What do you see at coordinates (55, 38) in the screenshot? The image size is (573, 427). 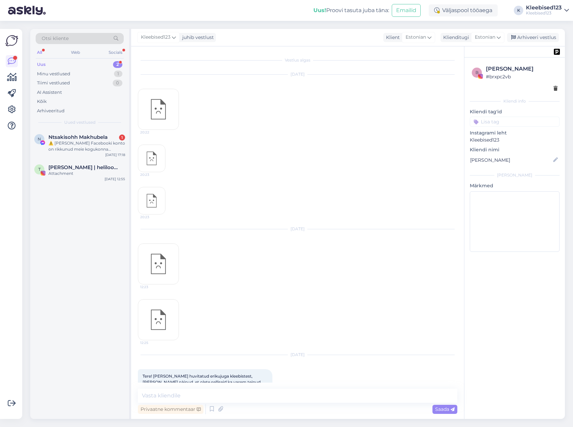 I see `span: Otsi kliente` at bounding box center [55, 38].